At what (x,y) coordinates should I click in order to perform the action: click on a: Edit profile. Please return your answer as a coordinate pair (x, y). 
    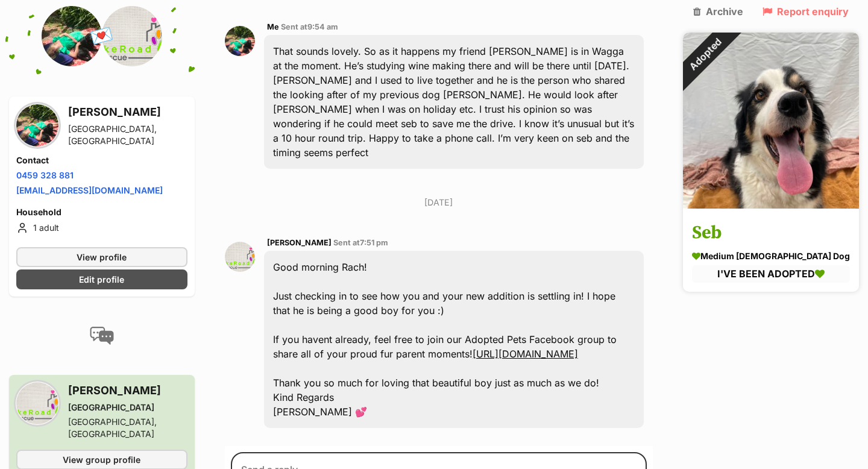
    Looking at the image, I should click on (102, 279).